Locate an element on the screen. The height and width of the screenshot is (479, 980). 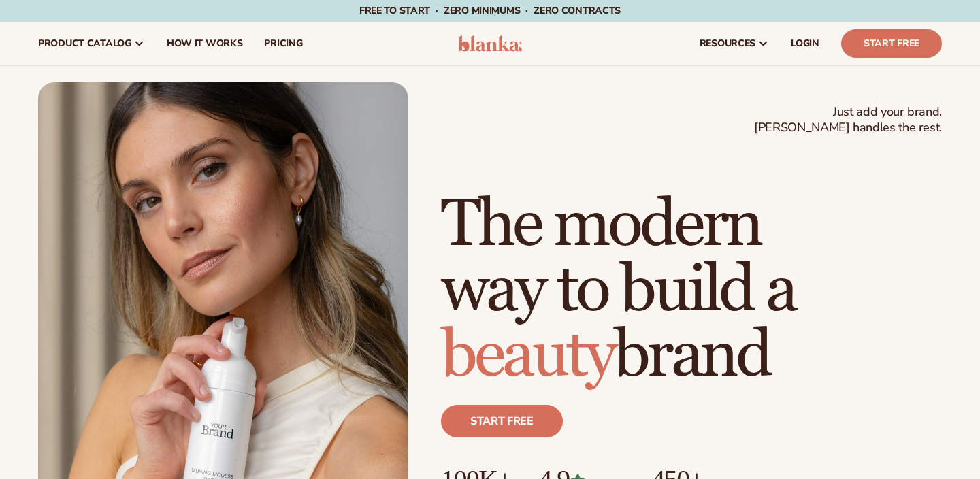
span: Free to start · ZERO minimums · ZERO contracts is located at coordinates (490, 10).